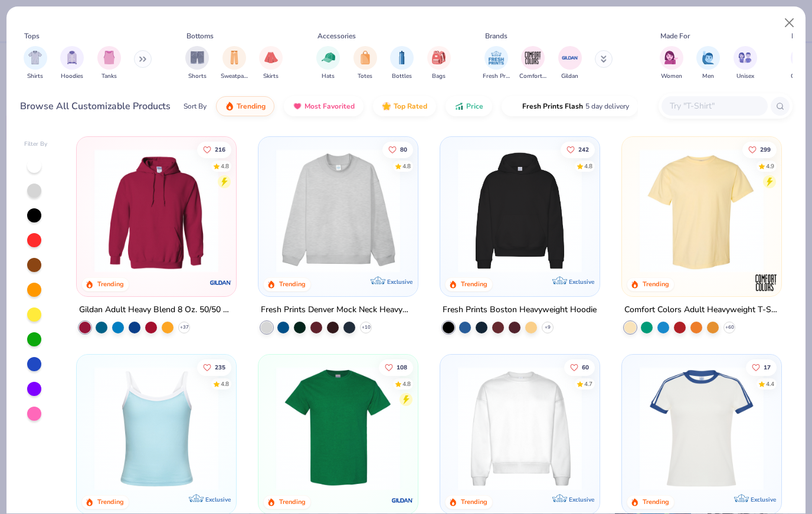 This screenshot has width=812, height=514. What do you see at coordinates (200, 36) in the screenshot?
I see `div: Bottoms` at bounding box center [200, 36].